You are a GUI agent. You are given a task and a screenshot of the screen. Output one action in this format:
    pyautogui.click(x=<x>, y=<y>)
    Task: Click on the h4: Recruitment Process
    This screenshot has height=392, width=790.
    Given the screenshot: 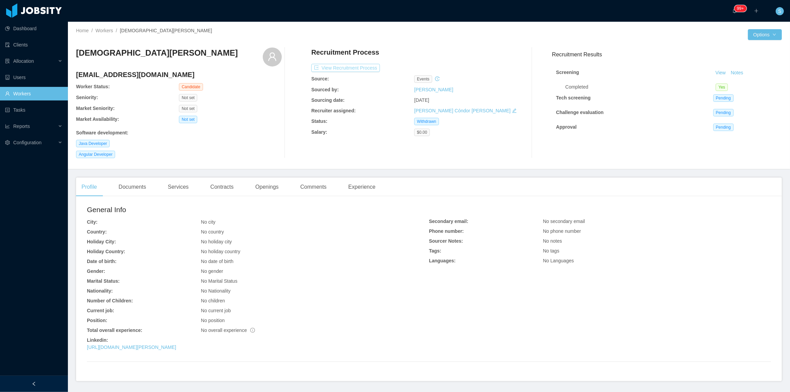 What is the action you would take?
    pyautogui.click(x=345, y=52)
    